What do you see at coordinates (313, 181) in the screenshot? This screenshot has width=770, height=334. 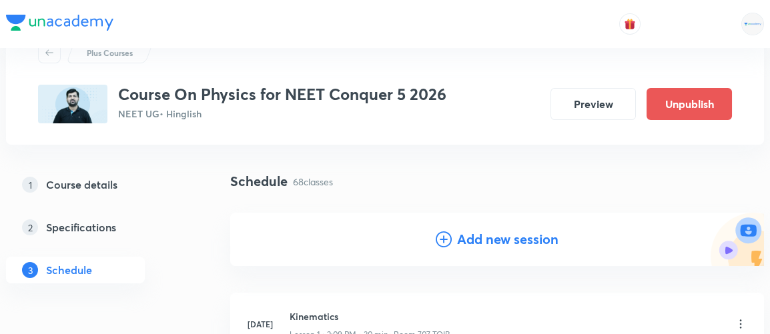 I see `p: 68 classes` at bounding box center [313, 181].